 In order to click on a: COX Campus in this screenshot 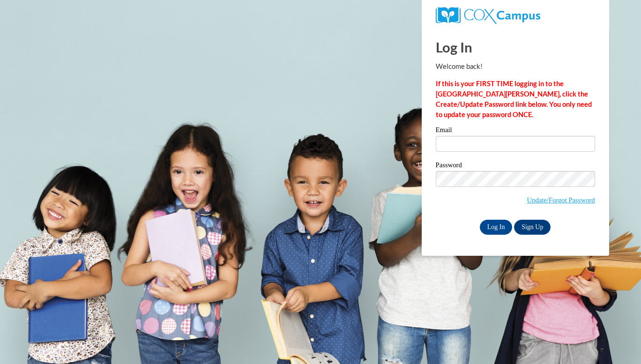, I will do `click(488, 15)`.